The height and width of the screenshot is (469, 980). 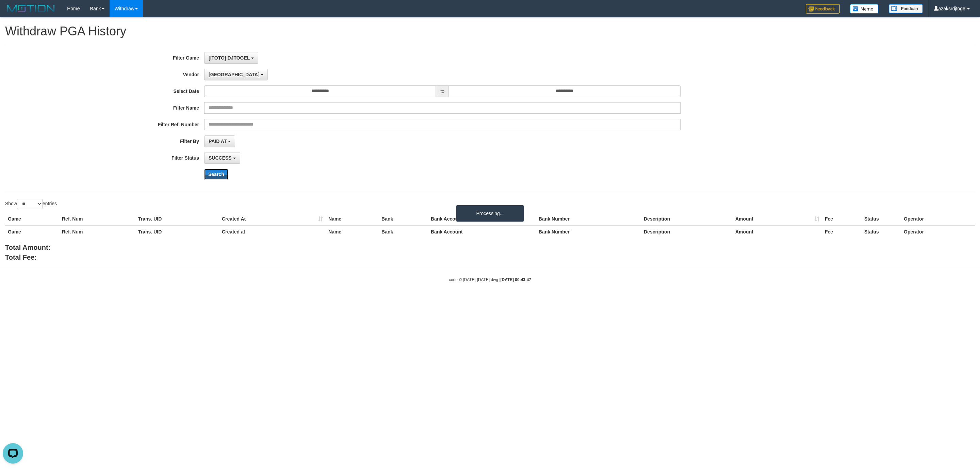 What do you see at coordinates (30, 204) in the screenshot?
I see `select: Showentries` at bounding box center [30, 204].